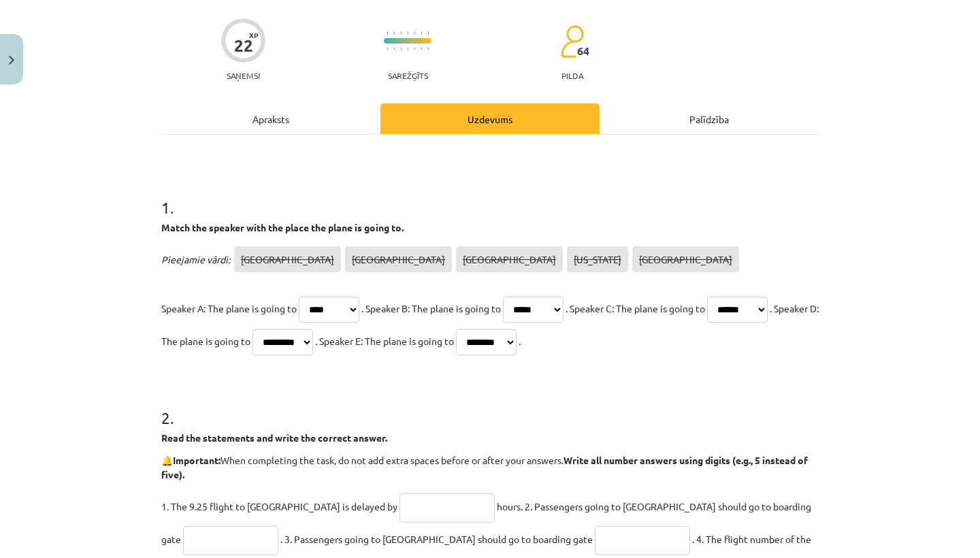 Image resolution: width=980 pixels, height=558 pixels. What do you see at coordinates (709, 118) in the screenshot?
I see `div: Palīdzība` at bounding box center [709, 118].